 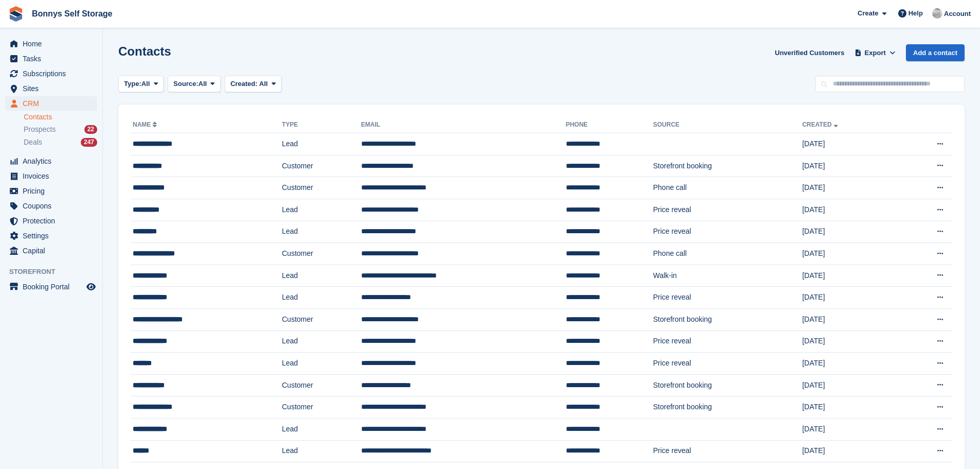 What do you see at coordinates (60, 142) in the screenshot?
I see `a: Deals 247` at bounding box center [60, 142].